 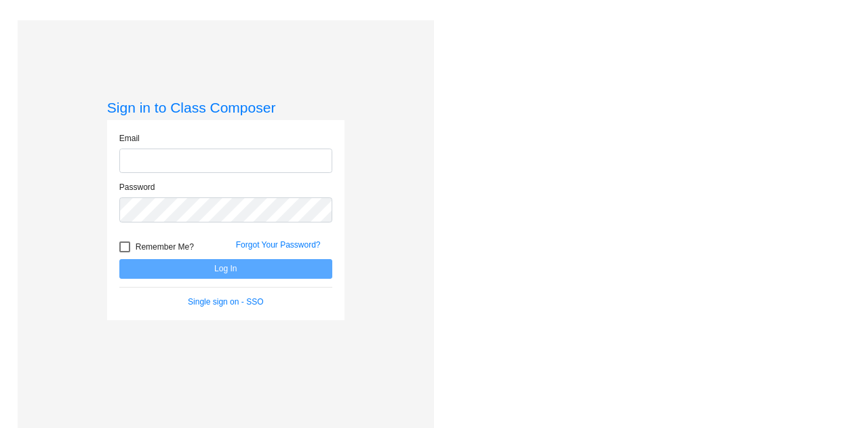 I want to click on span: Remember Me?, so click(x=165, y=247).